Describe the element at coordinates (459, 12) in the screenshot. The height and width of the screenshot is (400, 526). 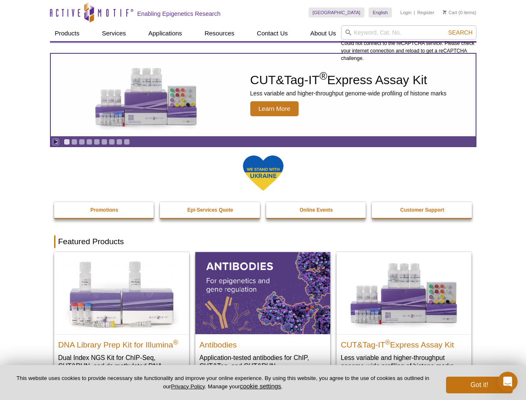
I see `li: (0 items)` at that location.